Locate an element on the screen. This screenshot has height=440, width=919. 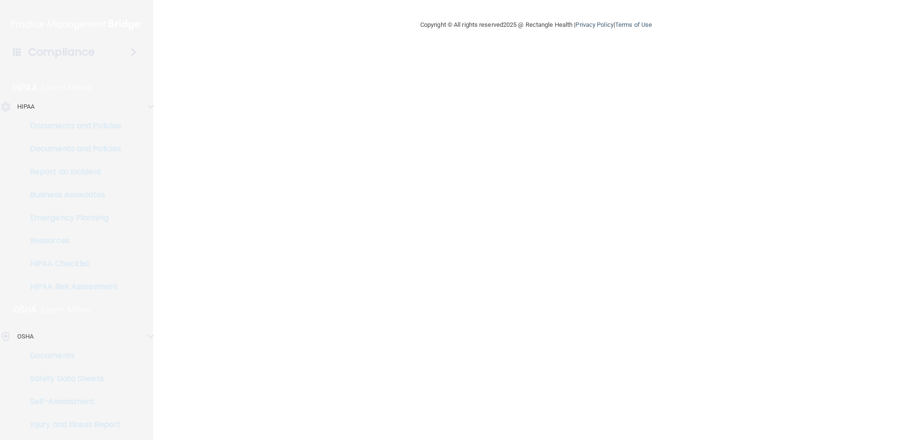
p: Self-Assessment is located at coordinates (71, 401).